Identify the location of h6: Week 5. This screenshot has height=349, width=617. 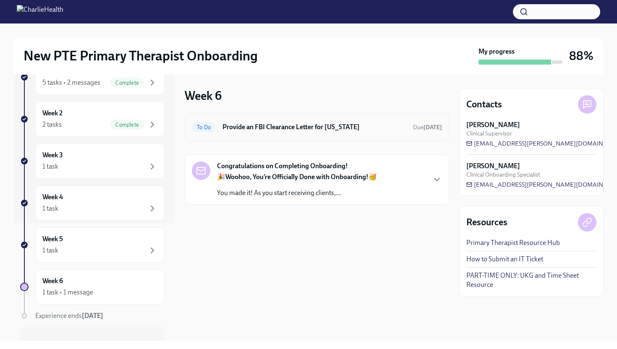
(52, 239).